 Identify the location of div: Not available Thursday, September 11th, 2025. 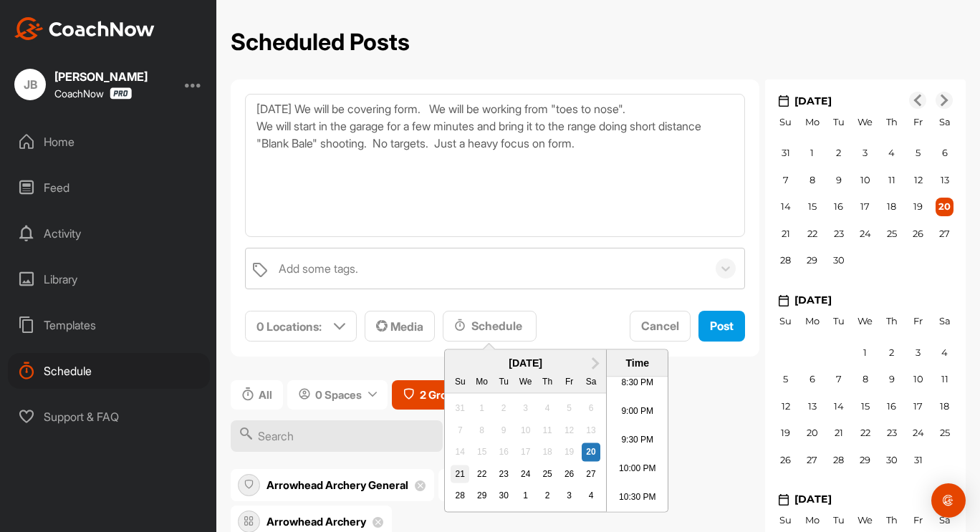
(547, 430).